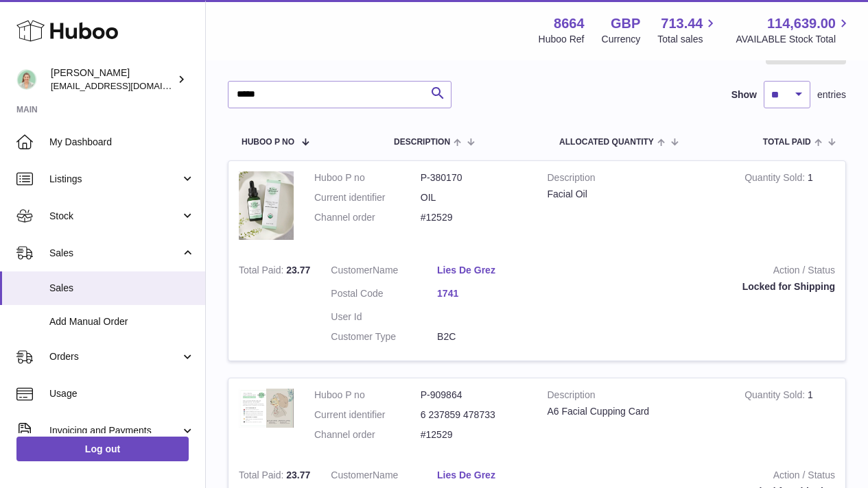  Describe the element at coordinates (473, 415) in the screenshot. I see `dd: 6 237859 478733` at that location.